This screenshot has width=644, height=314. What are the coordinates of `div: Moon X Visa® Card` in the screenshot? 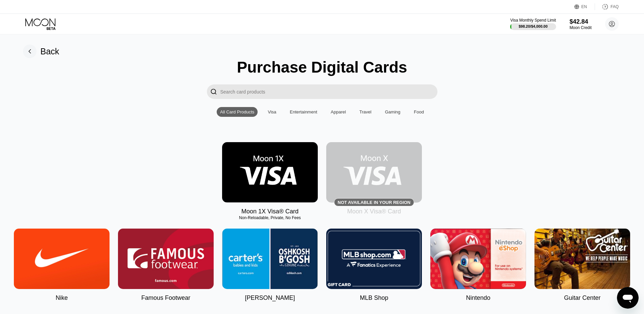 It's located at (374, 211).